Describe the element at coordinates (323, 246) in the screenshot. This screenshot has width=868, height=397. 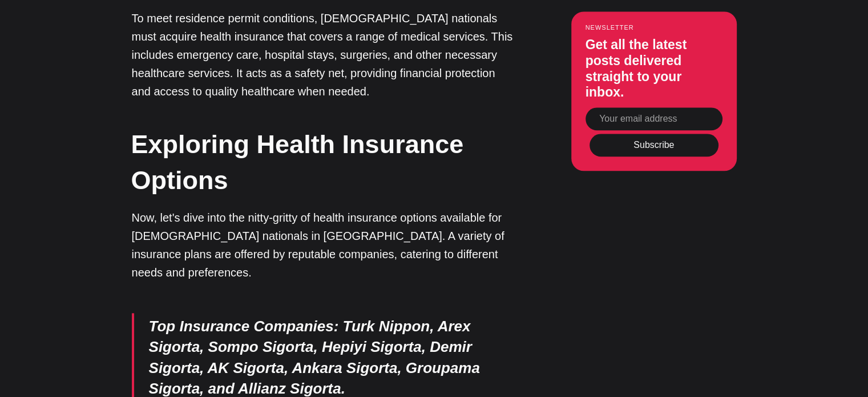
I see `p: Now, let's dive into the nitty-gritty of health insurance options available for [DEMOGRAPHIC_DATA...` at that location.